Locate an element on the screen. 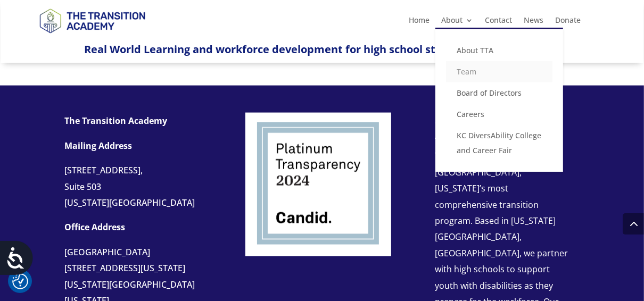  a: KC DiversAbility College and Career Fair is located at coordinates (499, 143).